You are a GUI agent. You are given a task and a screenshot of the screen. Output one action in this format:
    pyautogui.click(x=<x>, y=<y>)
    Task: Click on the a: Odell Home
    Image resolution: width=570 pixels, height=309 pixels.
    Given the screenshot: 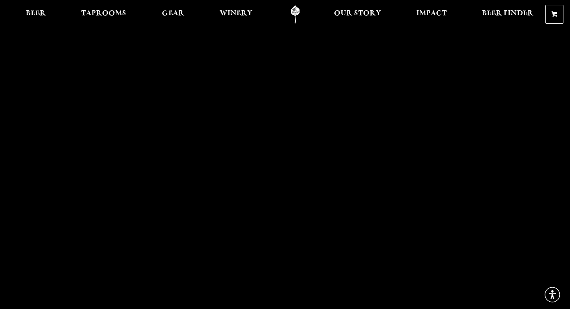 What is the action you would take?
    pyautogui.click(x=295, y=14)
    